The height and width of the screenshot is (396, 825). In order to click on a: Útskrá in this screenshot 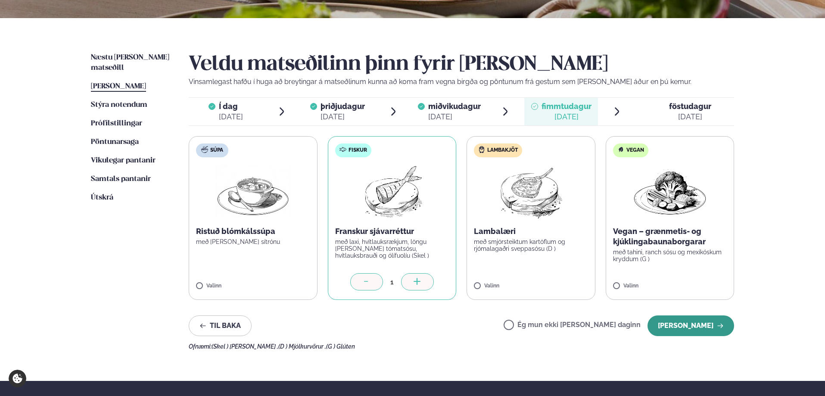, I will do `click(102, 198)`.